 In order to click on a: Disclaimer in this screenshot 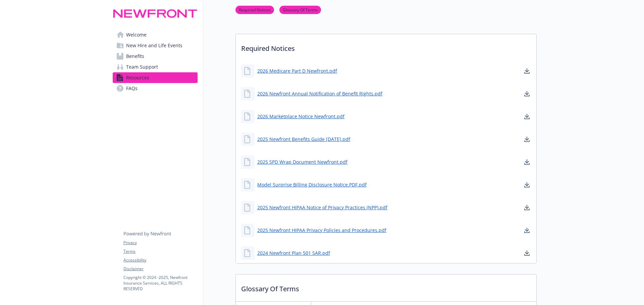, I will do `click(160, 269)`.